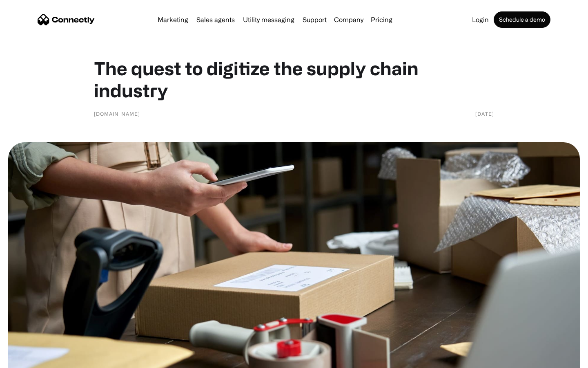  Describe the element at coordinates (269, 20) in the screenshot. I see `a: Utility messaging` at that location.